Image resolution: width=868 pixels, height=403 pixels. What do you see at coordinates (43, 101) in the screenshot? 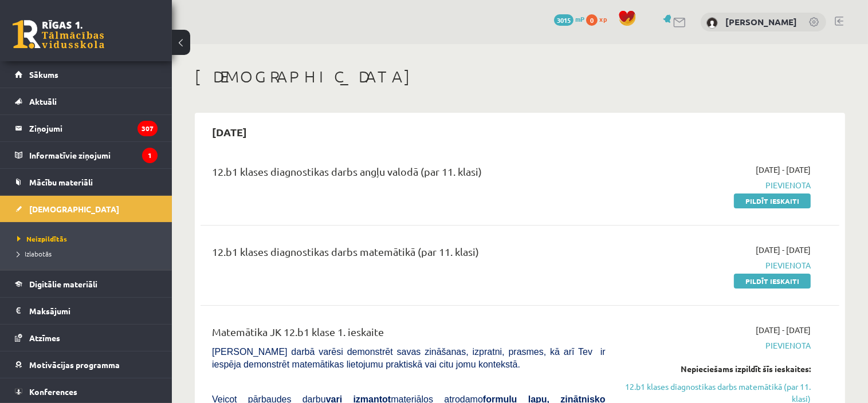
I see `span: Aktuāli` at bounding box center [43, 101].